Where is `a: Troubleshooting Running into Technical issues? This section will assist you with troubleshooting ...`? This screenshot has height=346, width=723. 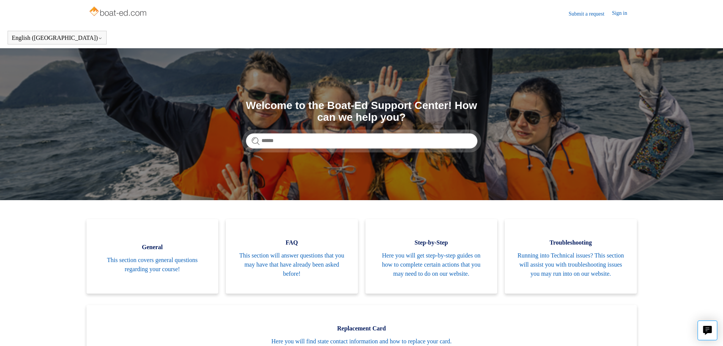 a: Troubleshooting Running into Technical issues? This section will assist you with troubleshooting ... is located at coordinates (571, 256).